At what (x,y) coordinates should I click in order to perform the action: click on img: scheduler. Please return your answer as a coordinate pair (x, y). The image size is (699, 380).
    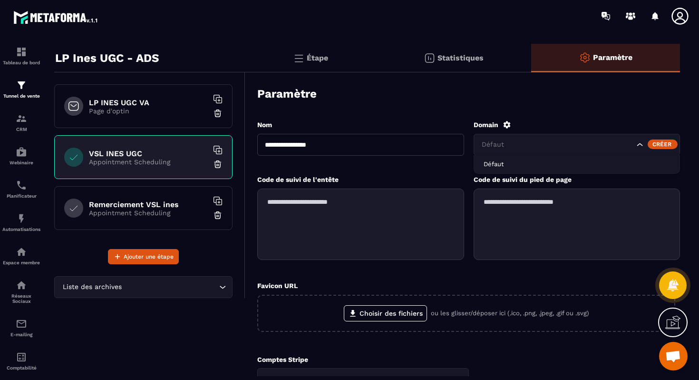
    Looking at the image, I should click on (21, 185).